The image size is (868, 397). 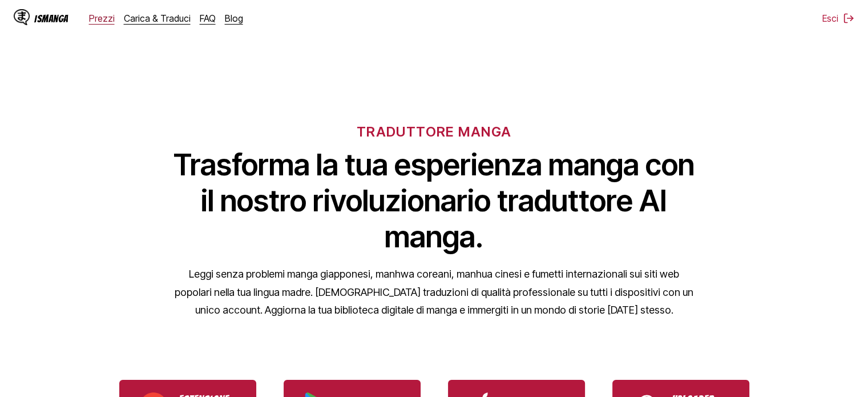 I want to click on h1: Trasforma la tua esperienza manga con il nostro rivoluzionario traduttore AI manga., so click(x=435, y=201).